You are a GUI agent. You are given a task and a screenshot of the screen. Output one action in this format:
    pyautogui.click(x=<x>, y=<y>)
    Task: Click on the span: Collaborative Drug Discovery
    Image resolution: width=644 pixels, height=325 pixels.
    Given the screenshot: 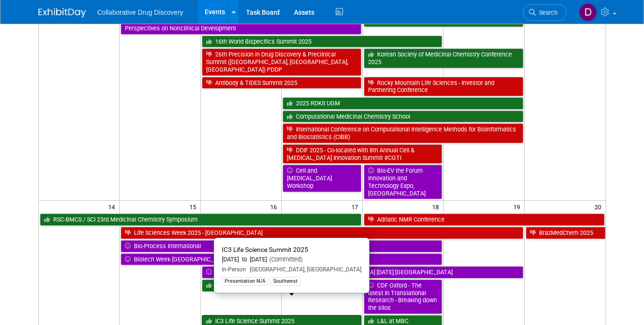 What is the action you would take?
    pyautogui.click(x=140, y=12)
    